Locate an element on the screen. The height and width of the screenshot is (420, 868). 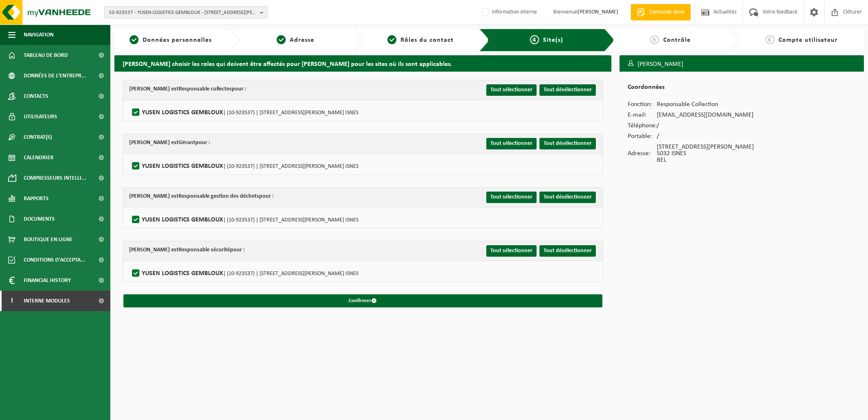
span: Demande devis is located at coordinates (667, 12).